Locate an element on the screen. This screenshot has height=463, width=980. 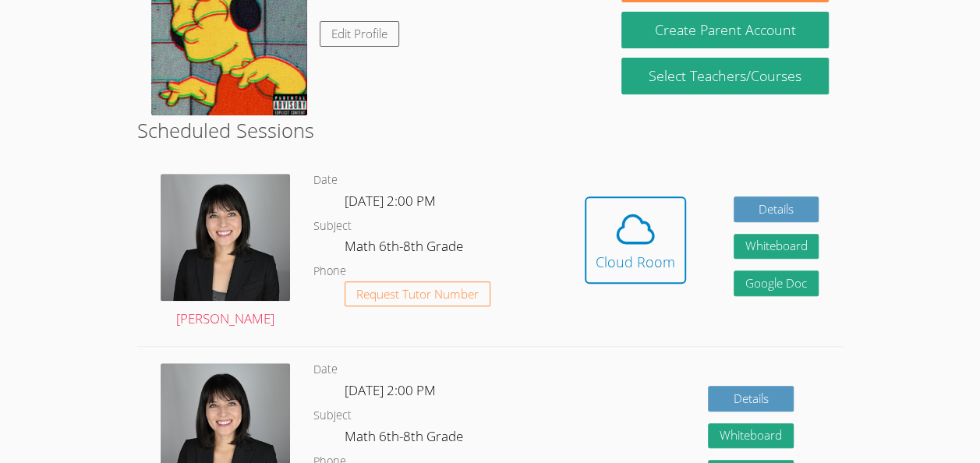
button: Request Tutor Number is located at coordinates (417, 294).